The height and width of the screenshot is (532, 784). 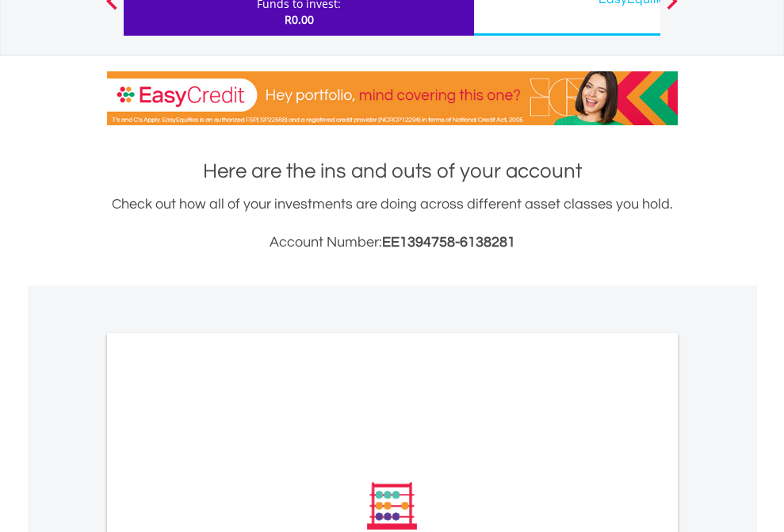 I want to click on h3: Account Number:, so click(x=392, y=243).